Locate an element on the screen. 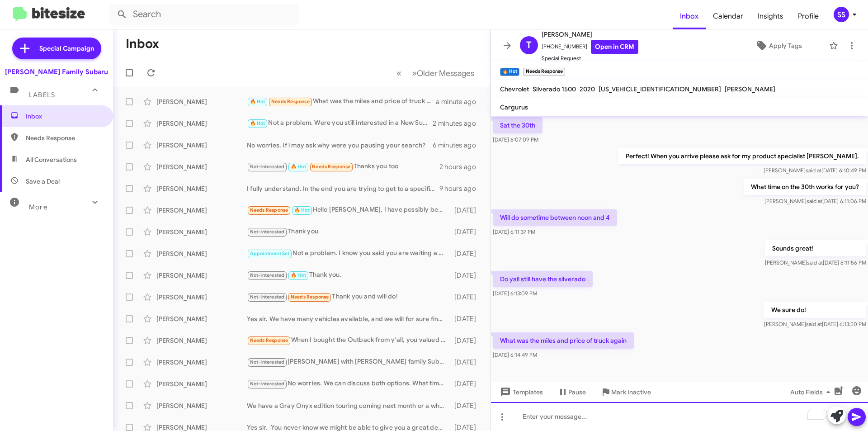  h1: Inbox is located at coordinates (142, 44).